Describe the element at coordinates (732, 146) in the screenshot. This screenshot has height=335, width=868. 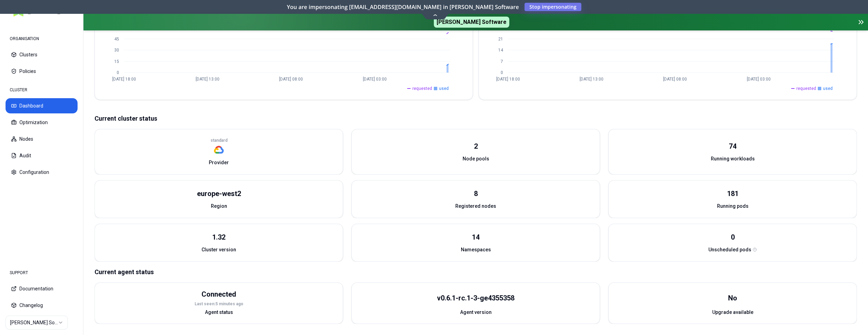
I see `div: 74` at that location.